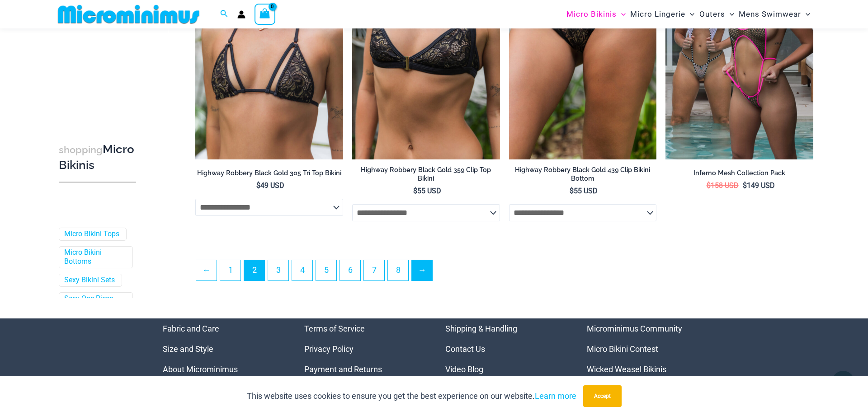 The width and height of the screenshot is (868, 416). I want to click on a: Micro LingerieMenu ToggleMenu Toggle, so click(663, 14).